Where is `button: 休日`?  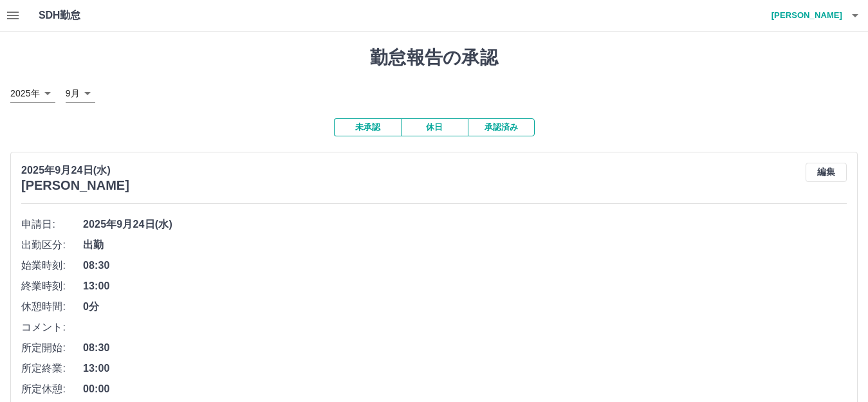 button: 休日 is located at coordinates (434, 127).